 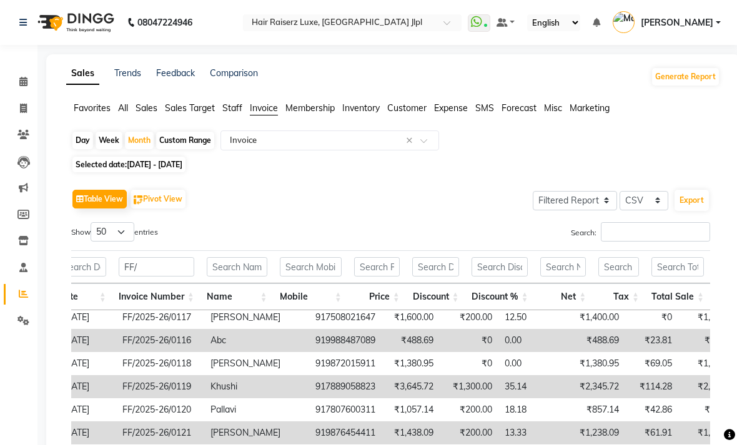 What do you see at coordinates (345, 410) in the screenshot?
I see `td: 917807600311` at bounding box center [345, 410].